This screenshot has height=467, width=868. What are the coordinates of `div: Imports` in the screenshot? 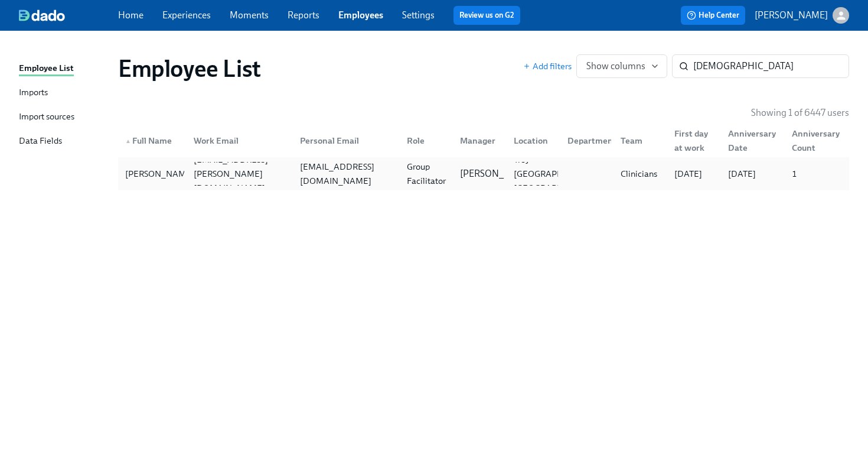 It's located at (33, 92).